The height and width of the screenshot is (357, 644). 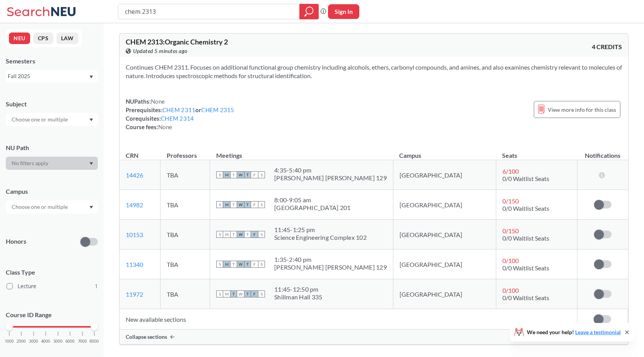 What do you see at coordinates (52, 76) in the screenshot?
I see `div: Fall 2025Dropdown arrow` at bounding box center [52, 76].